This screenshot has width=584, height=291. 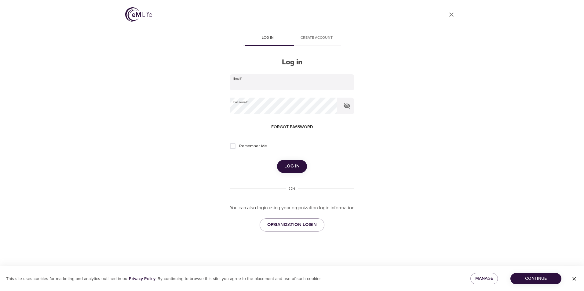 What do you see at coordinates (142, 279) in the screenshot?
I see `a: Privacy Policy` at bounding box center [142, 279].